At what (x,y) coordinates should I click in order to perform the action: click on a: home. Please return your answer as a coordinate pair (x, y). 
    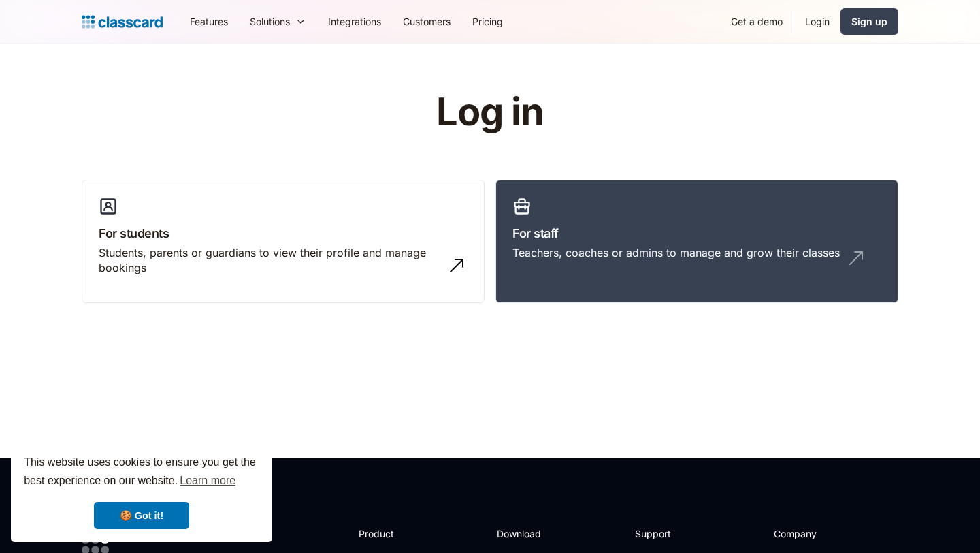
    Looking at the image, I should click on (122, 22).